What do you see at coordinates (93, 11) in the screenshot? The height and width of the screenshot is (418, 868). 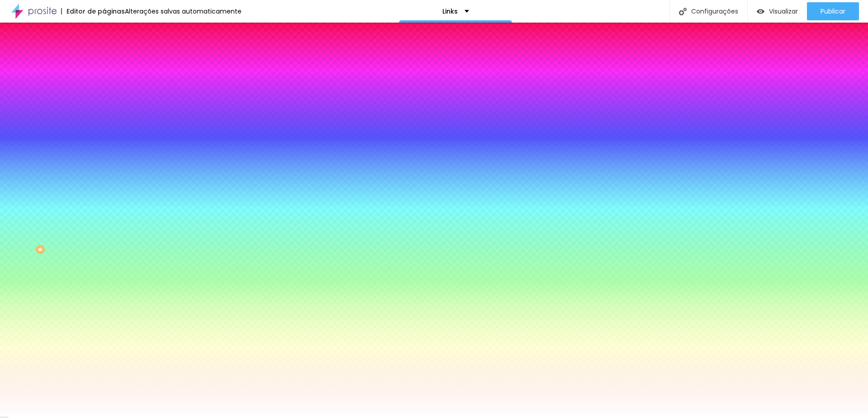 I see `div: Editor de páginas` at bounding box center [93, 11].